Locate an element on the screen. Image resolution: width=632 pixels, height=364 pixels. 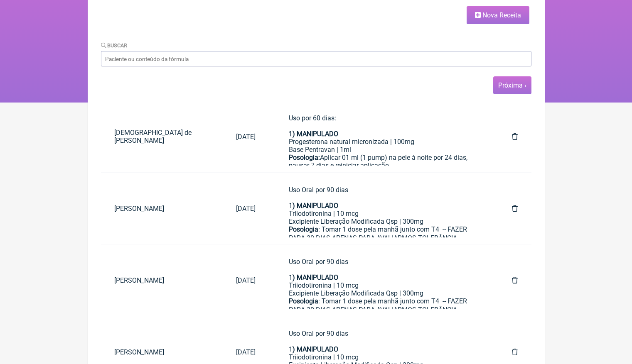
a: Uso por 60 dias:1) MANIPULADOProgesterona natural micronizada | 100mgBase Pentravan | 1mlPosologi... is located at coordinates (384, 137).